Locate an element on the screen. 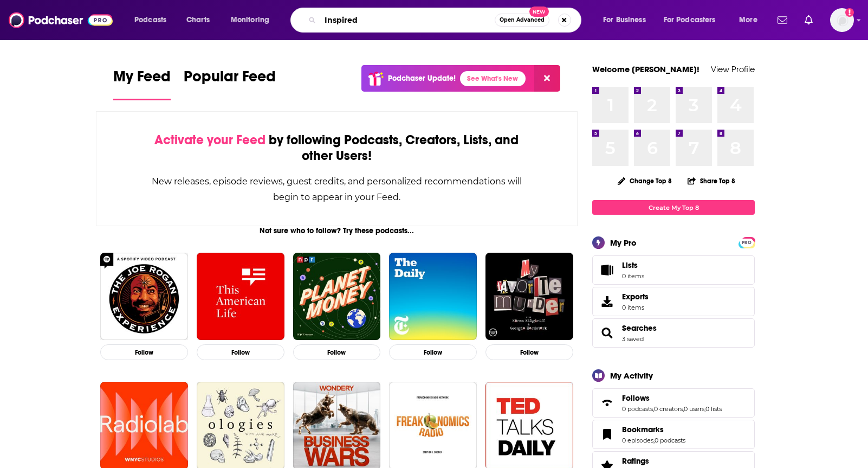 The width and height of the screenshot is (868, 468). img: My Favorite Murder with Karen Kilgariff and Georgia Hardstark is located at coordinates (529, 296).